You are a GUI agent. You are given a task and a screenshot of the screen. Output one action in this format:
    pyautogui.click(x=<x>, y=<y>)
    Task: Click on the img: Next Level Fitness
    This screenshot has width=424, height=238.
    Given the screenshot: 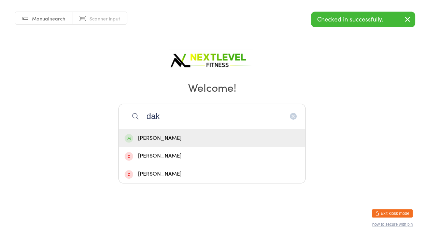 What is the action you would take?
    pyautogui.click(x=212, y=59)
    